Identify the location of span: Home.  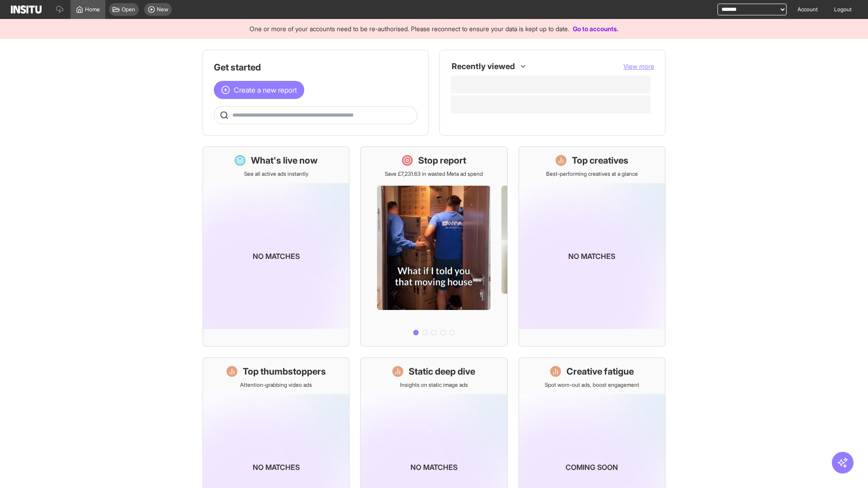
(92, 10).